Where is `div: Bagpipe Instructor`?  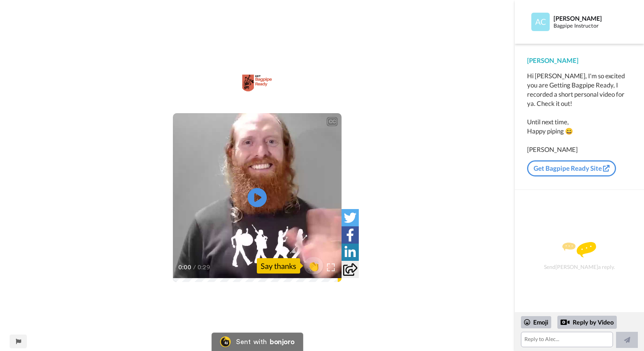 div: Bagpipe Instructor is located at coordinates (592, 26).